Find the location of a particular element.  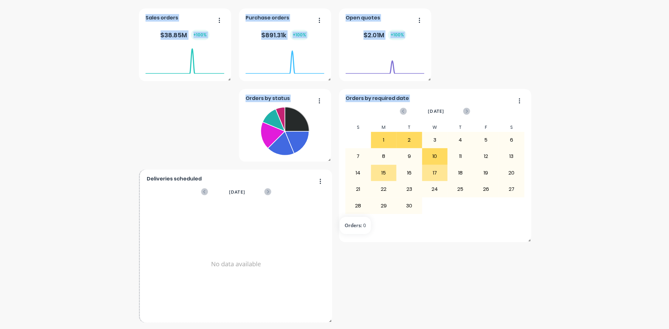

div: 21 is located at coordinates (358, 189).